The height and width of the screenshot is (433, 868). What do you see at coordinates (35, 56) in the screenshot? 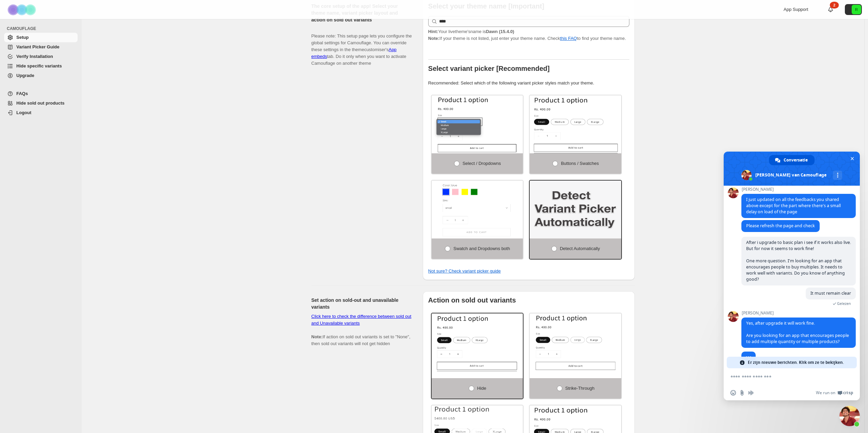
I see `span: Verify Installation` at bounding box center [35, 56].